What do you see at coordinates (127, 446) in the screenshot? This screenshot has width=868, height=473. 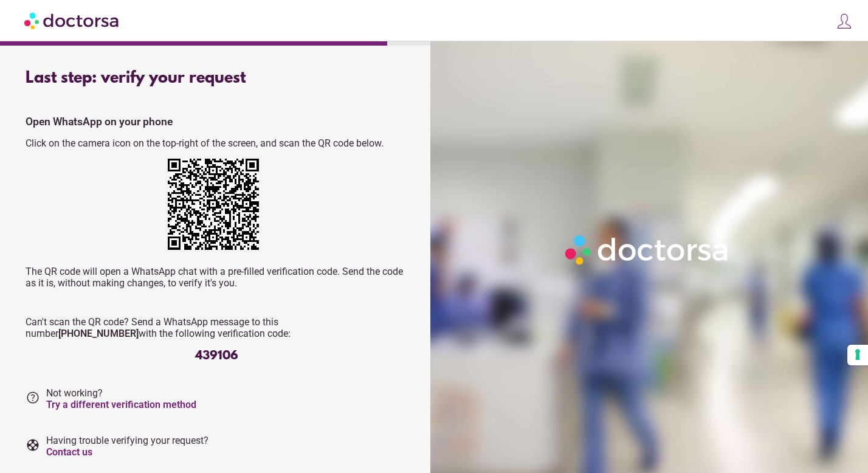 I see `span: Having trouble verifying your request?` at bounding box center [127, 446].